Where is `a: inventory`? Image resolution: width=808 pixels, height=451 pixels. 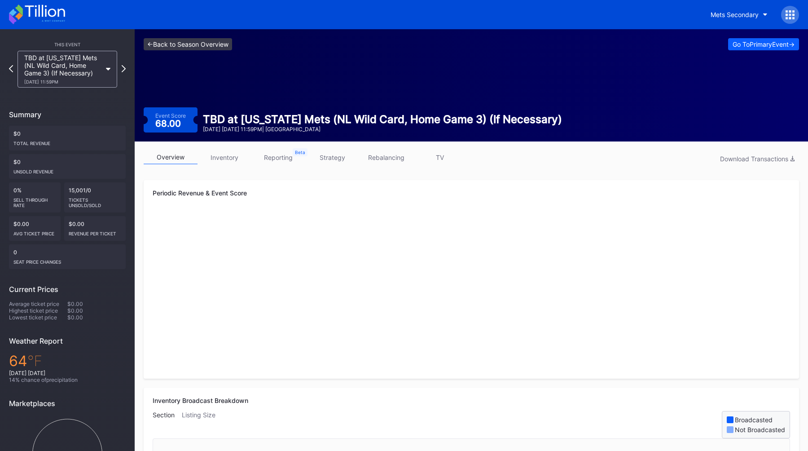 a: inventory is located at coordinates (225, 157).